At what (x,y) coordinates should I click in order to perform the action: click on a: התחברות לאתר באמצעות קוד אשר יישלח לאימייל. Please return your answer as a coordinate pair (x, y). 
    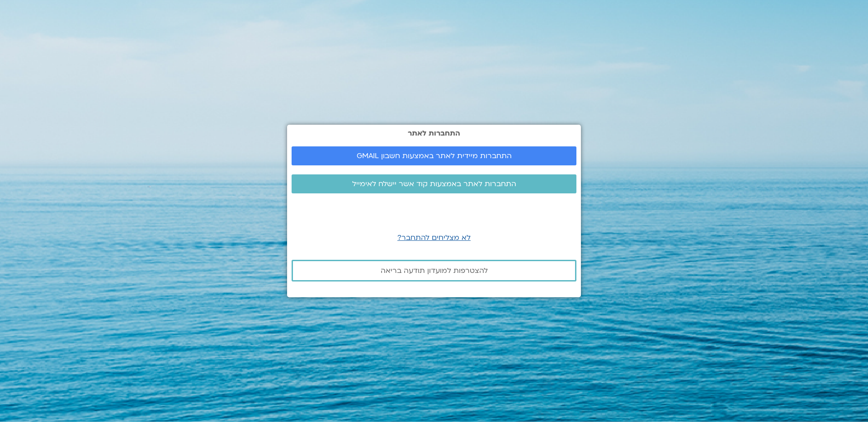
    Looking at the image, I should click on (434, 184).